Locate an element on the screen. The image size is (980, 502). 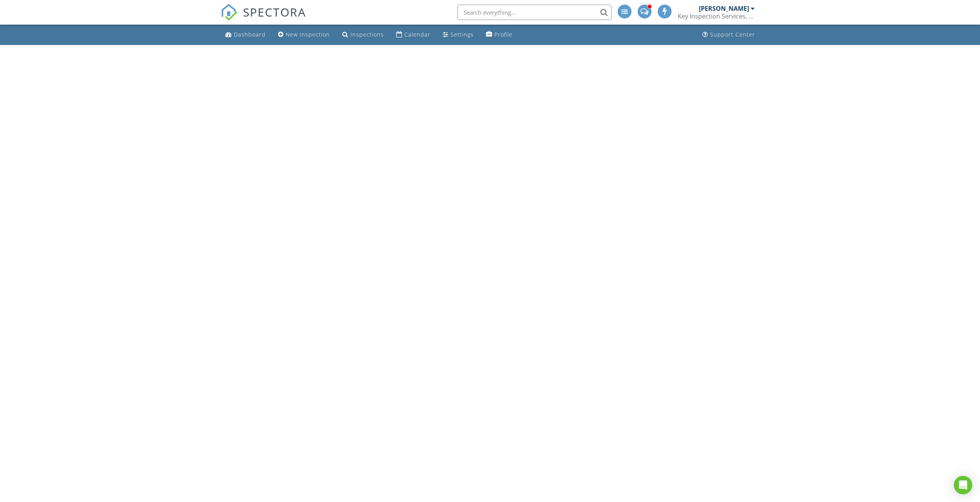
div: Open Intercom Messenger is located at coordinates (963, 485).